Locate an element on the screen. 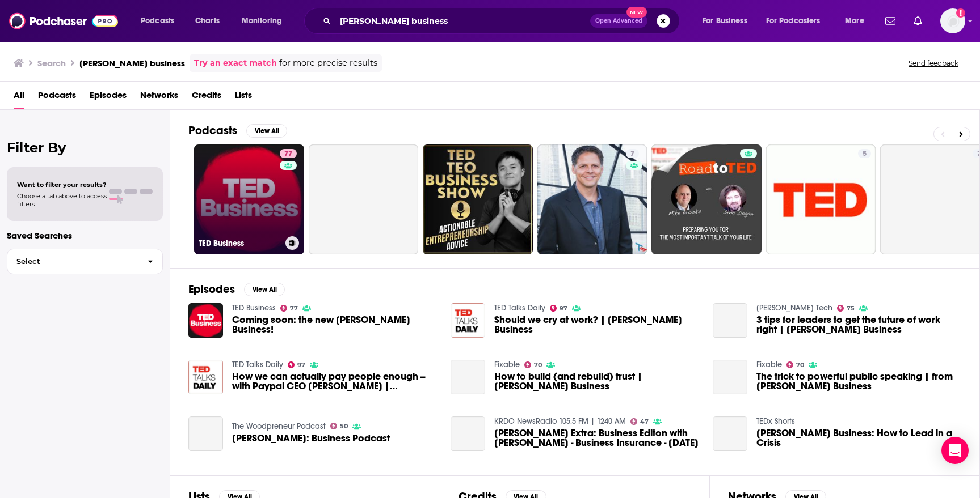  span: Credits is located at coordinates (207, 97).